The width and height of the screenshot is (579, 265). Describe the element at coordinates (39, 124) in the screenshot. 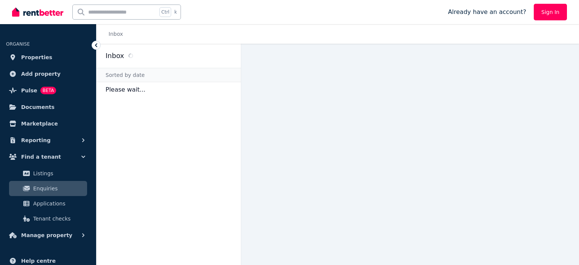

I see `span: Marketplace` at that location.